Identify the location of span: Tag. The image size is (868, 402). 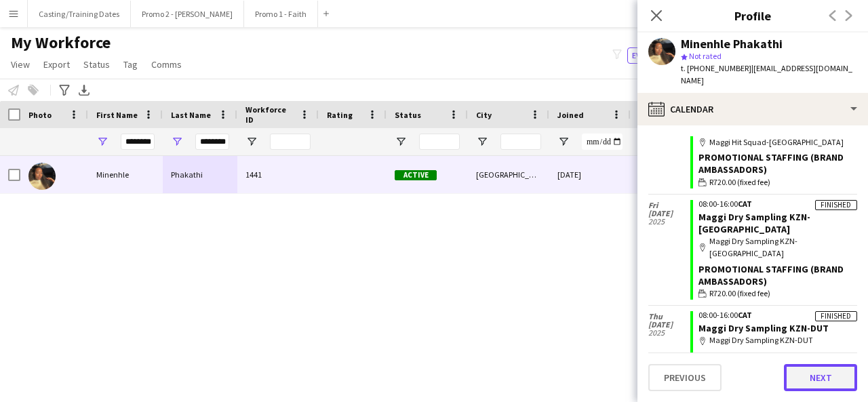
(130, 64).